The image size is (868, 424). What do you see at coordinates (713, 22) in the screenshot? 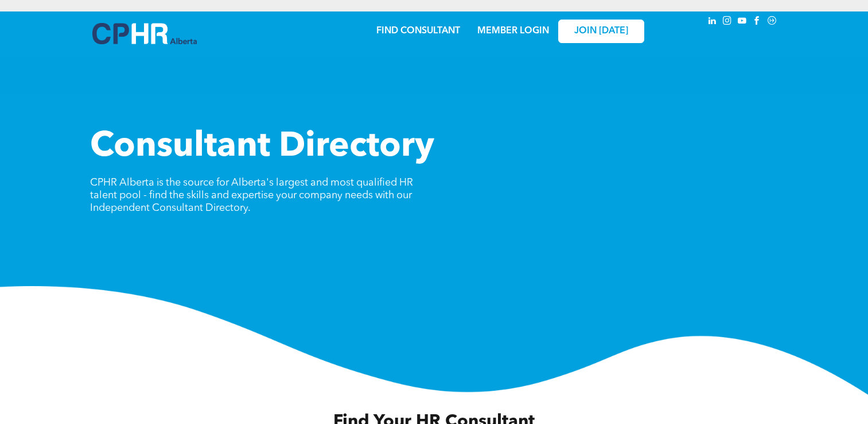
I see `a: linkedin` at bounding box center [713, 22].